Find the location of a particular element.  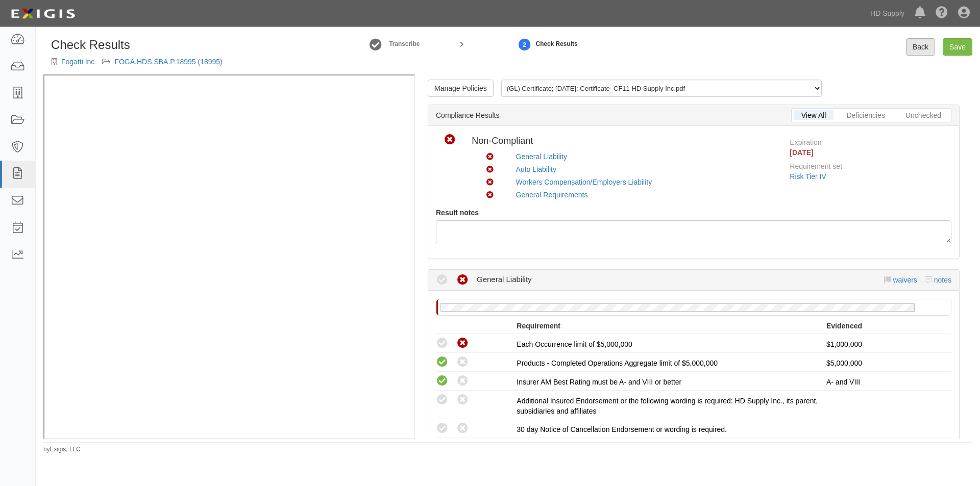

a: Auto Liability is located at coordinates (535, 169).